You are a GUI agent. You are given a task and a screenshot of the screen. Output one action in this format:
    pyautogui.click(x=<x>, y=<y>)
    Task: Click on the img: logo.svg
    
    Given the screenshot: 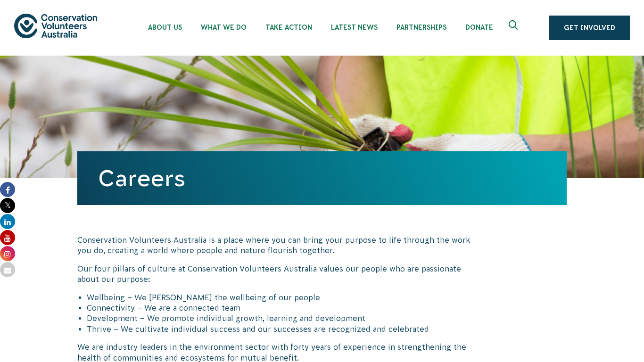 What is the action you would take?
    pyautogui.click(x=56, y=26)
    